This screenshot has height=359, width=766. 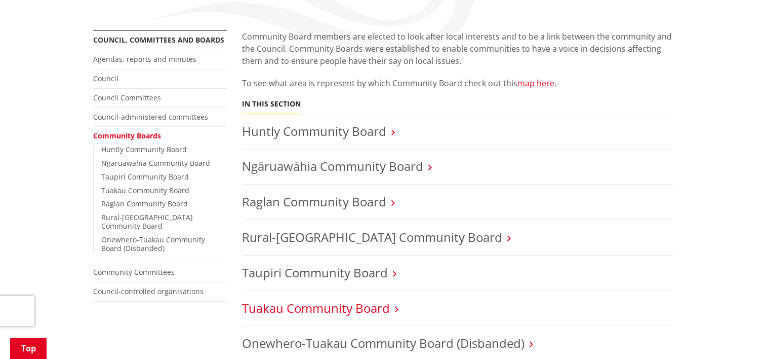 What do you see at coordinates (159, 40) in the screenshot?
I see `a: Council, committees and boards` at bounding box center [159, 40].